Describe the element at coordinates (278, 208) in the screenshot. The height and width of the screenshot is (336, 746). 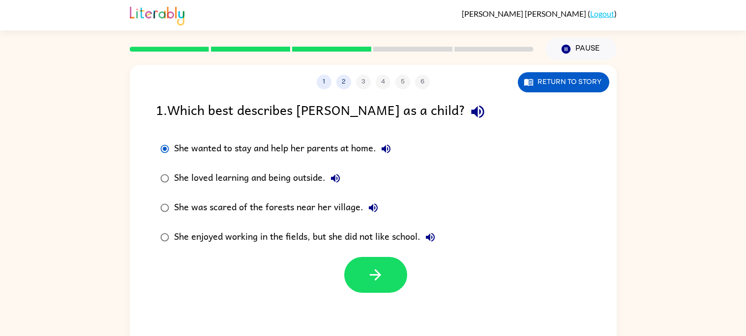
I see `div: She was scared of the forests near her village.` at that location.